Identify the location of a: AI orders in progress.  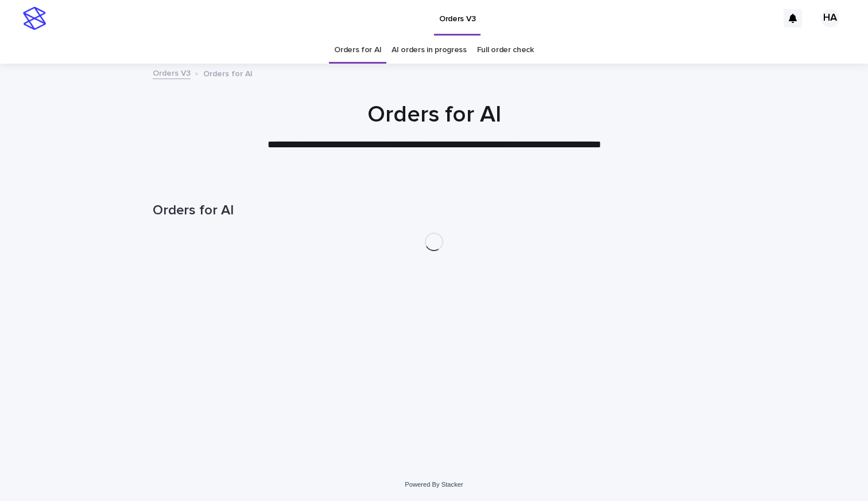
(428, 50).